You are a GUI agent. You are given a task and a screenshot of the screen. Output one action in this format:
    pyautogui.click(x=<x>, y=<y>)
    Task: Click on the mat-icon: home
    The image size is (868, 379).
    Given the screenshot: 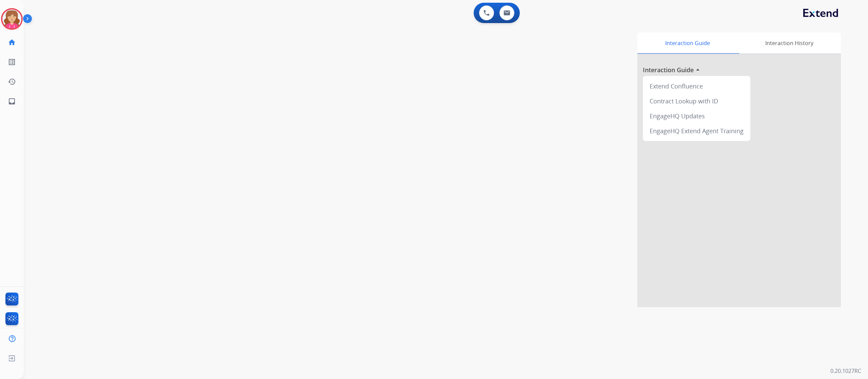 What is the action you would take?
    pyautogui.click(x=12, y=43)
    